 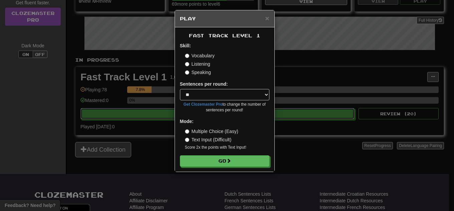 What do you see at coordinates (198, 64) in the screenshot?
I see `label: Listening` at bounding box center [198, 64].